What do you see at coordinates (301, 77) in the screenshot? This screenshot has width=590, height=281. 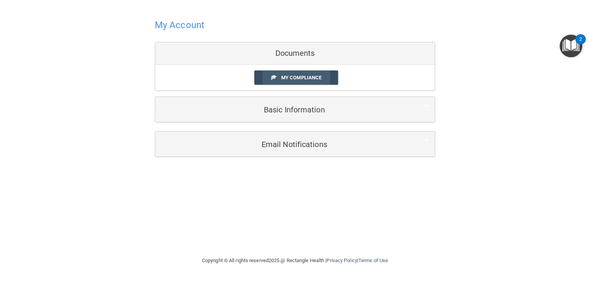 I see `span: My Compliance` at bounding box center [301, 77].